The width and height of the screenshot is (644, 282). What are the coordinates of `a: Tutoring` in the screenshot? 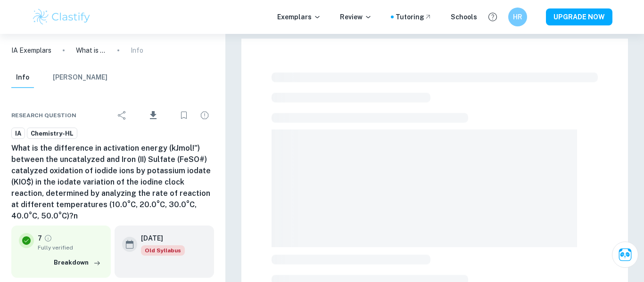 It's located at (413, 17).